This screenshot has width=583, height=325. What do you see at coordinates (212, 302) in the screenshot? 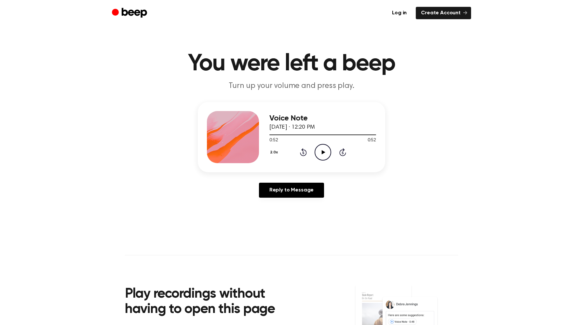
I see `h2: Play recordings without having to open this page` at bounding box center [212, 302].